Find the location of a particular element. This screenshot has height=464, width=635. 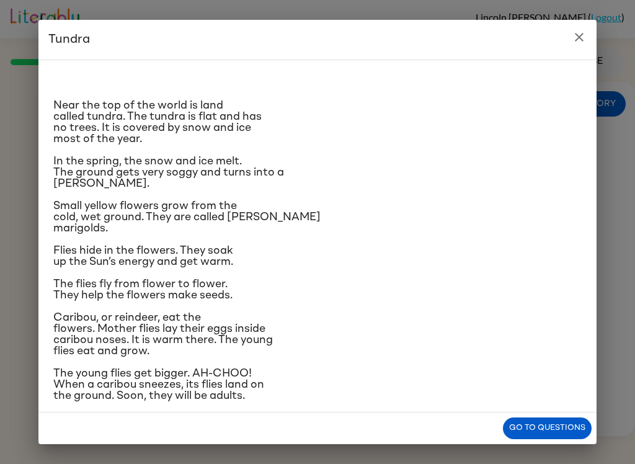

span: Flies hide in the flowers. They soak up the Sun’s energy and get warm. is located at coordinates (143, 256).